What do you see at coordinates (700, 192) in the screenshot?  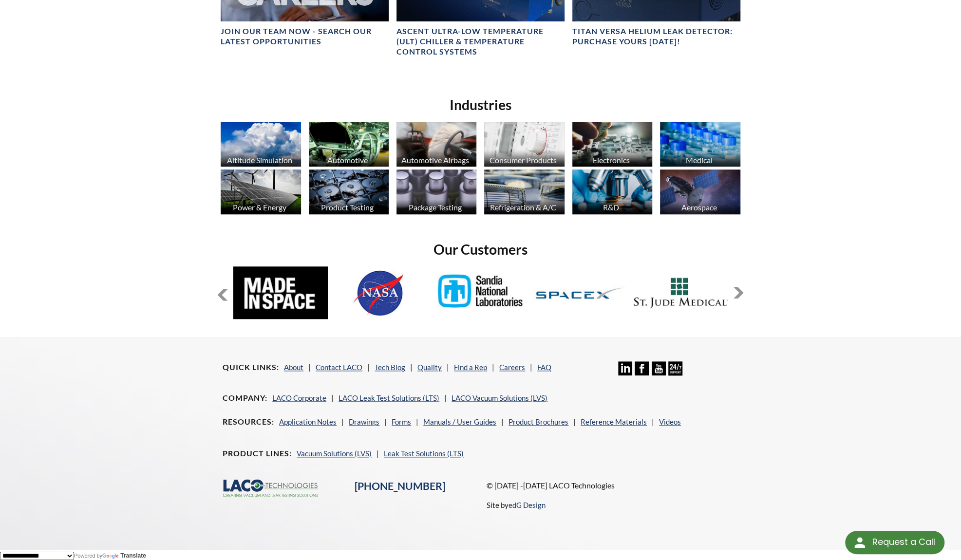 I see `img: Artboard_1.jpg` at bounding box center [700, 192].